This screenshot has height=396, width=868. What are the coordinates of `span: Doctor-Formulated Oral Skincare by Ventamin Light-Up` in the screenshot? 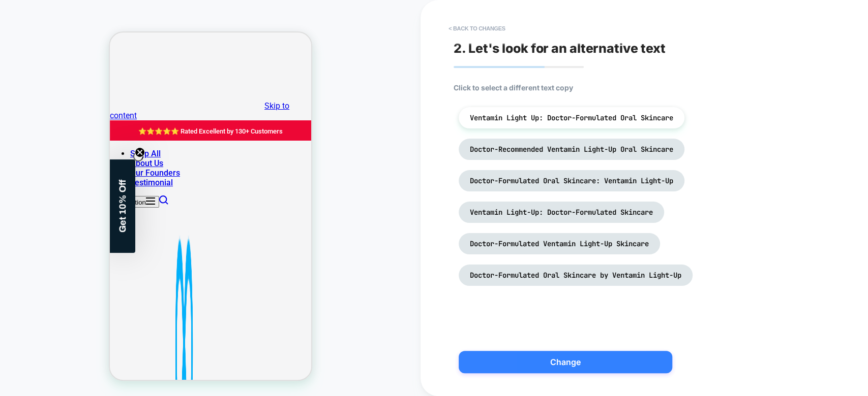 It's located at (576, 276).